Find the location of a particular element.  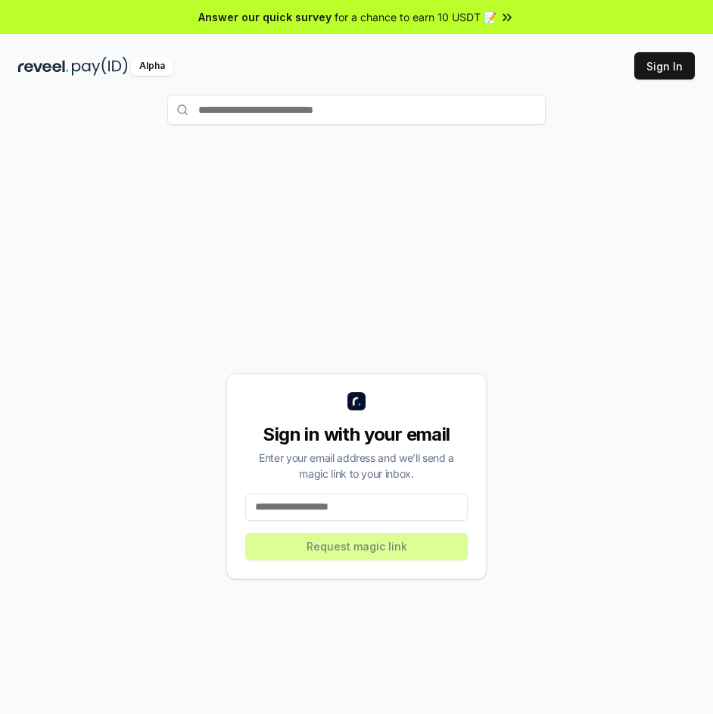

span: Answer our quick survey is located at coordinates (265, 17).